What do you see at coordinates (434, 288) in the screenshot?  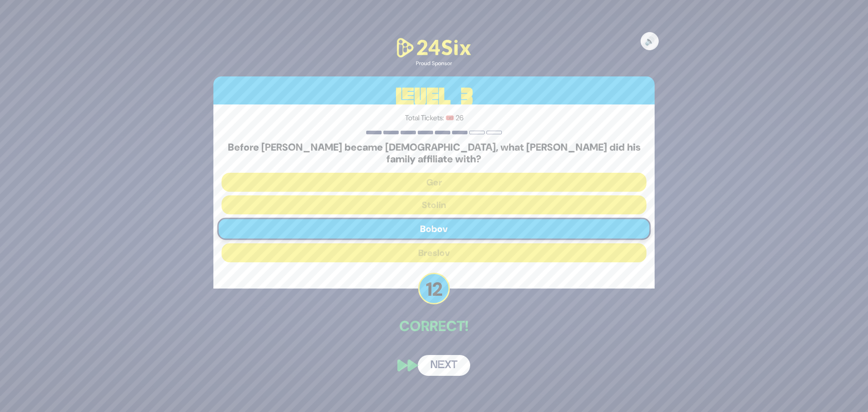 I see `p: 12` at bounding box center [434, 288].